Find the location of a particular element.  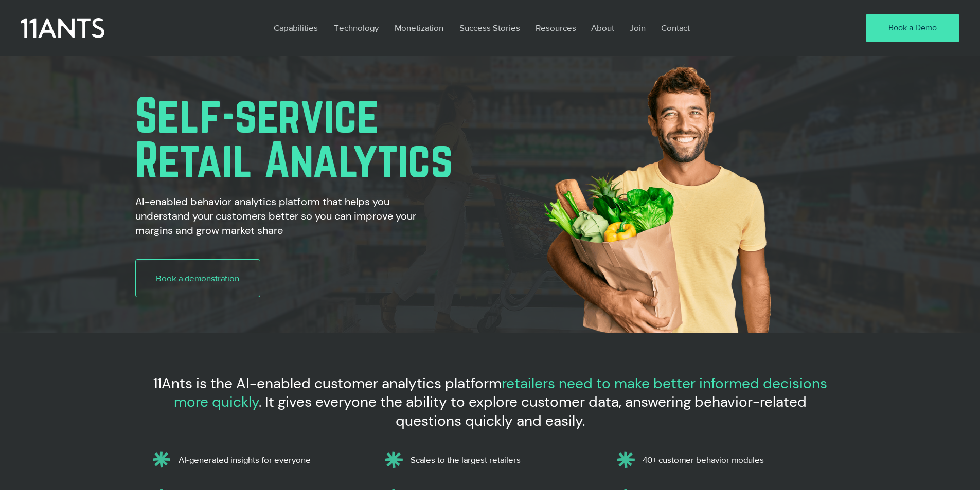

p: Monetization is located at coordinates (418, 28).